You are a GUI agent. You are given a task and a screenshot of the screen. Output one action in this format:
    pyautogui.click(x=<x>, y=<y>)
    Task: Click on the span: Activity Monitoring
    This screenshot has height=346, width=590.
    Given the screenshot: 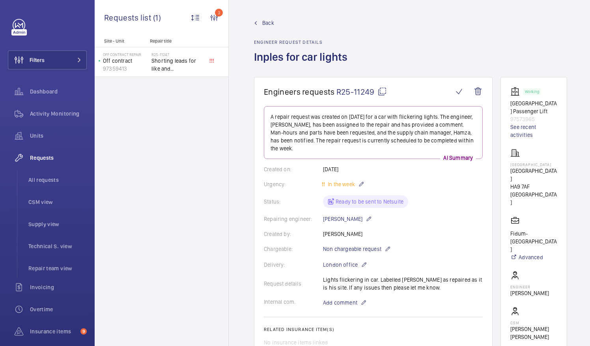 What is the action you would take?
    pyautogui.click(x=58, y=114)
    